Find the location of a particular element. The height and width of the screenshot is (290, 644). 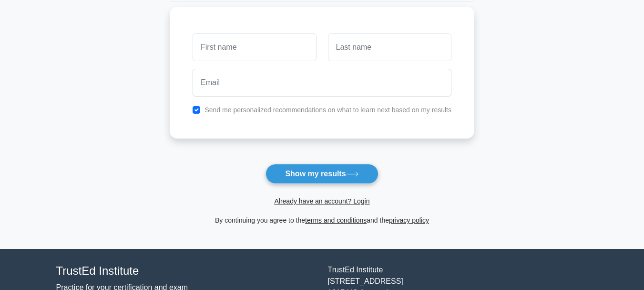

input: First name is located at coordinates (254, 47).